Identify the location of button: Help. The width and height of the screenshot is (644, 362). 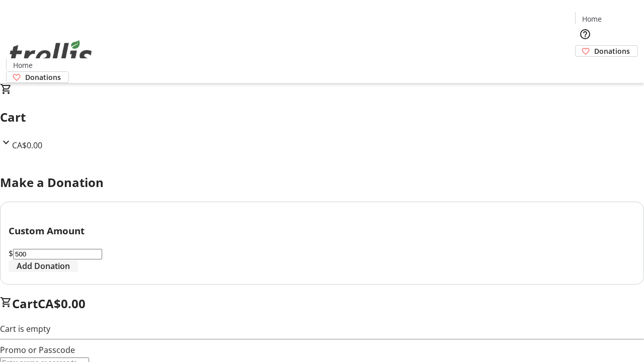
(585, 34).